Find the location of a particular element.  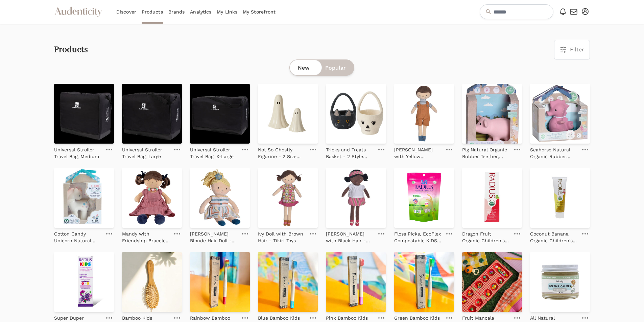

img: Blue Bamboo Kids Toothbrush - Bamboo Switch is located at coordinates (288, 282).